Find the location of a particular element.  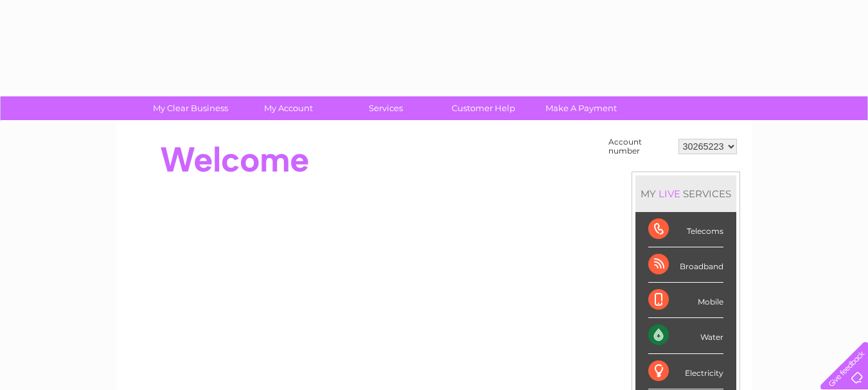

a: Services is located at coordinates (385, 108).